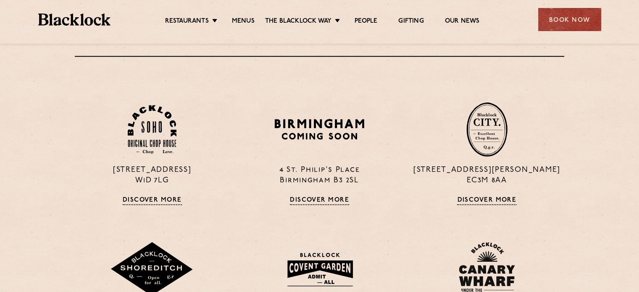 The height and width of the screenshot is (292, 639). What do you see at coordinates (487, 129) in the screenshot?
I see `img: City-stamp-default.svg` at bounding box center [487, 129].